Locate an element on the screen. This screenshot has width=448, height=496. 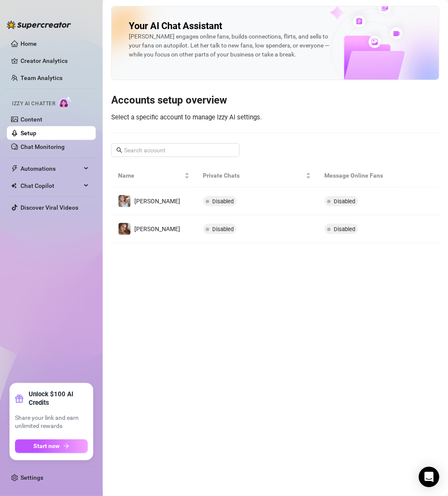
a: Creator Analytics is located at coordinates (55, 61).